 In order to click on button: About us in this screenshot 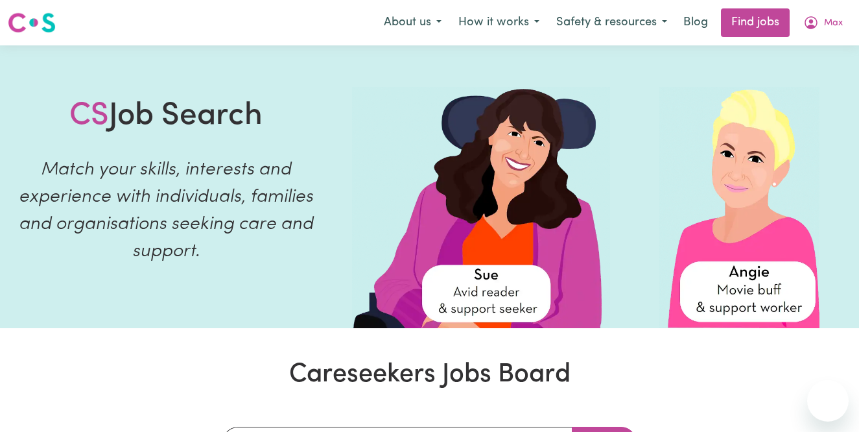, I will do `click(412, 23)`.